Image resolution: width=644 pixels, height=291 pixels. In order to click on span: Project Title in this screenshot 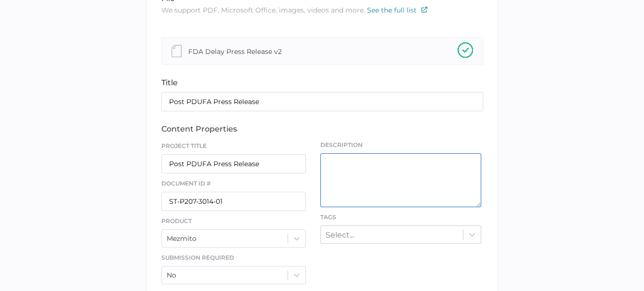, I will do `click(184, 146)`.